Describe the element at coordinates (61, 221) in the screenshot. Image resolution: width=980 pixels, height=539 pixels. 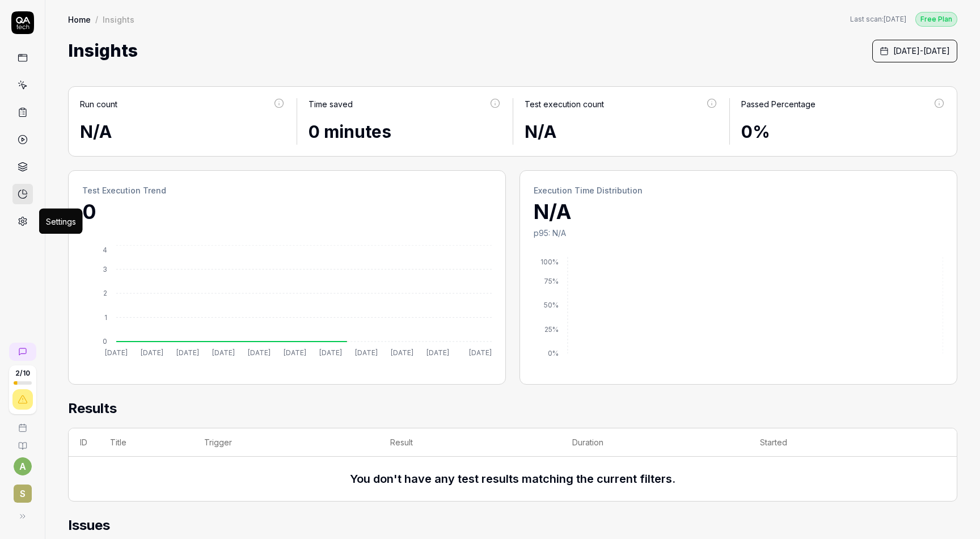
I see `div: Settings` at that location.